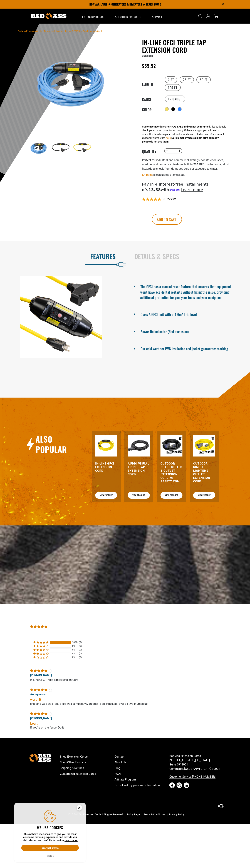  Describe the element at coordinates (87, 774) in the screenshot. I see `a: Customized Extension Cords` at that location.